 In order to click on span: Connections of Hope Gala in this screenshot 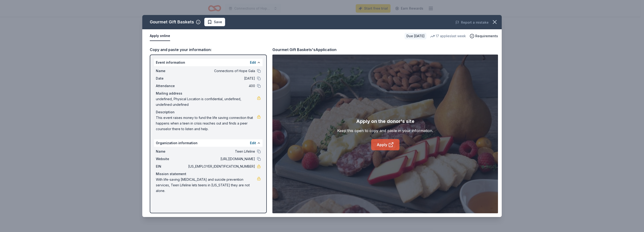, I will do `click(221, 71)`.